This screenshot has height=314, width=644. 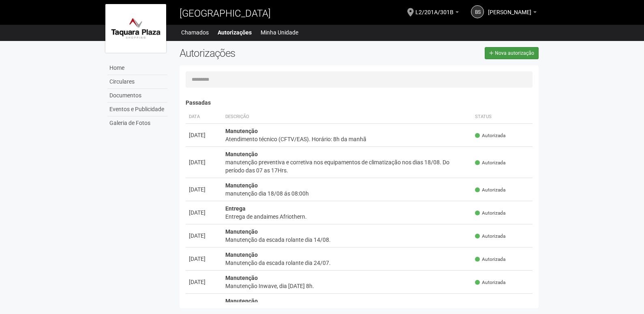 What do you see at coordinates (137, 68) in the screenshot?
I see `a: Home` at bounding box center [137, 68].